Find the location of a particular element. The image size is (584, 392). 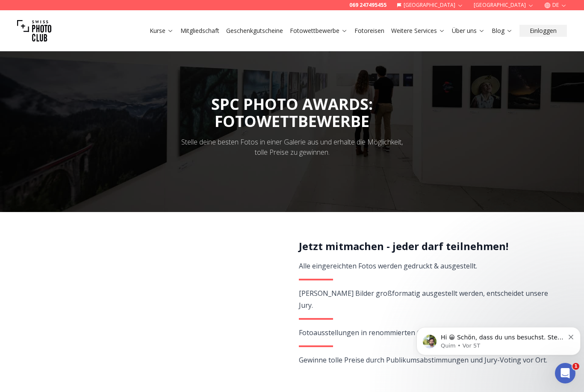

a: 069 247495455 is located at coordinates (367, 5).